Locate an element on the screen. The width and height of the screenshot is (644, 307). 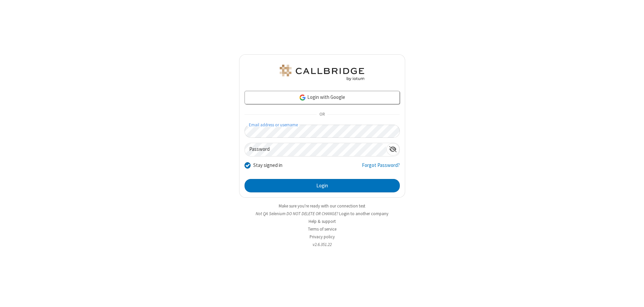
a: Terms of service is located at coordinates (322, 229).